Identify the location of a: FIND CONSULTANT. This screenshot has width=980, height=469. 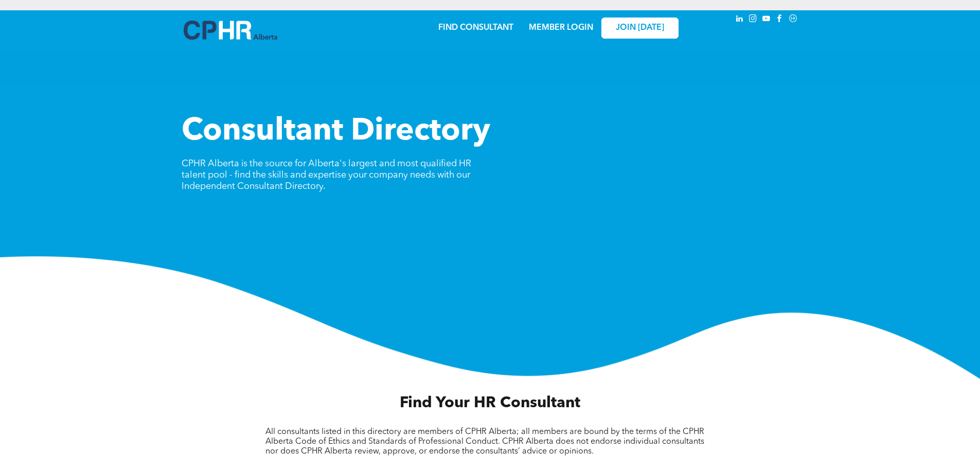
(476, 28).